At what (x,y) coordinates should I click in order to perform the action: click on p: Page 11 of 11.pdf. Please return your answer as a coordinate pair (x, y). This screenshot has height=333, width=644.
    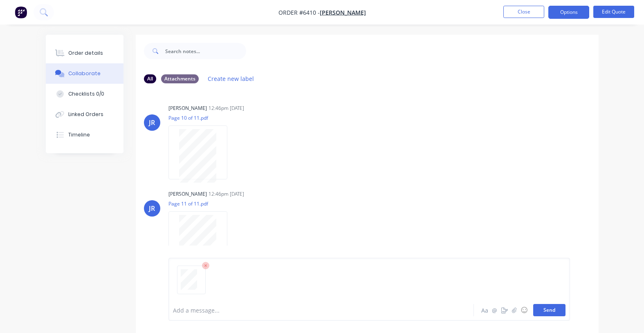
    Looking at the image, I should click on (202, 203).